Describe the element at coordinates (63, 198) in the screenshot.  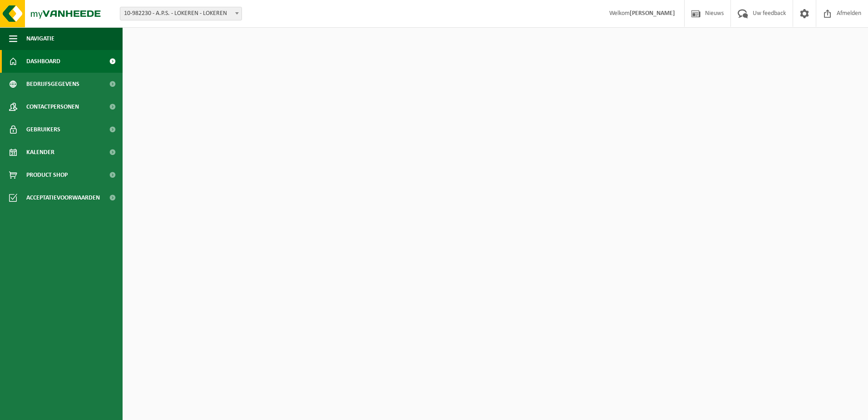
I see `span: Acceptatievoorwaarden` at that location.